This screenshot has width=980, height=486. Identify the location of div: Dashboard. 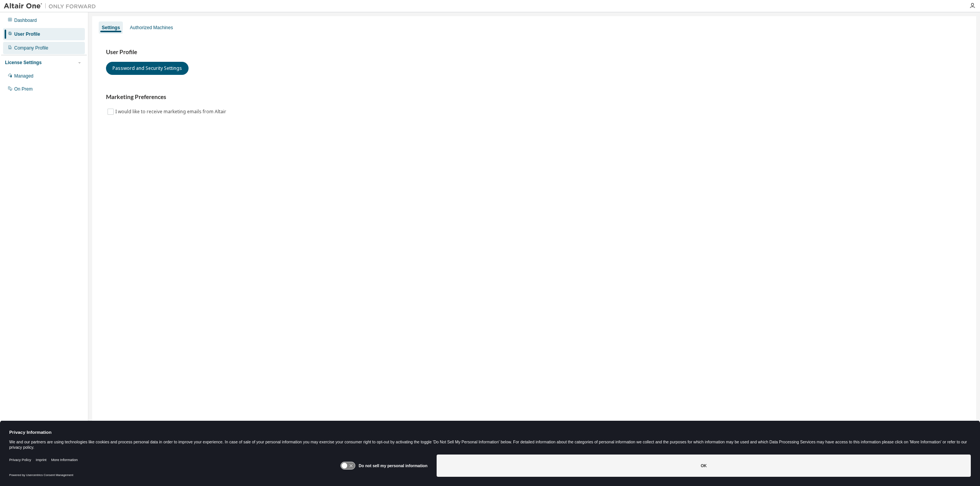
(25, 21).